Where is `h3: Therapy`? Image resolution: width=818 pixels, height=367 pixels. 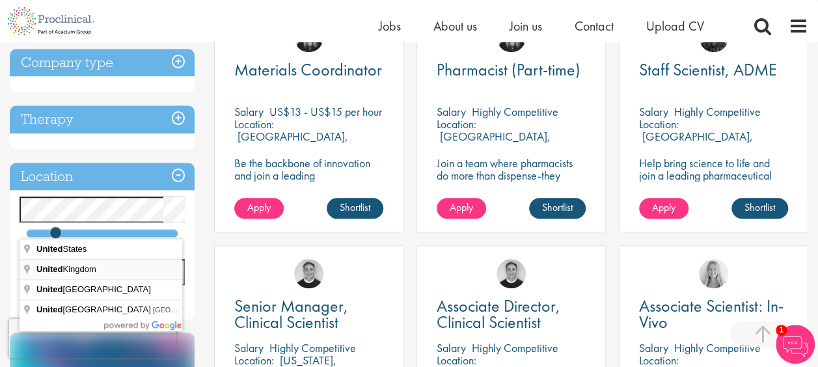 h3: Therapy is located at coordinates (102, 119).